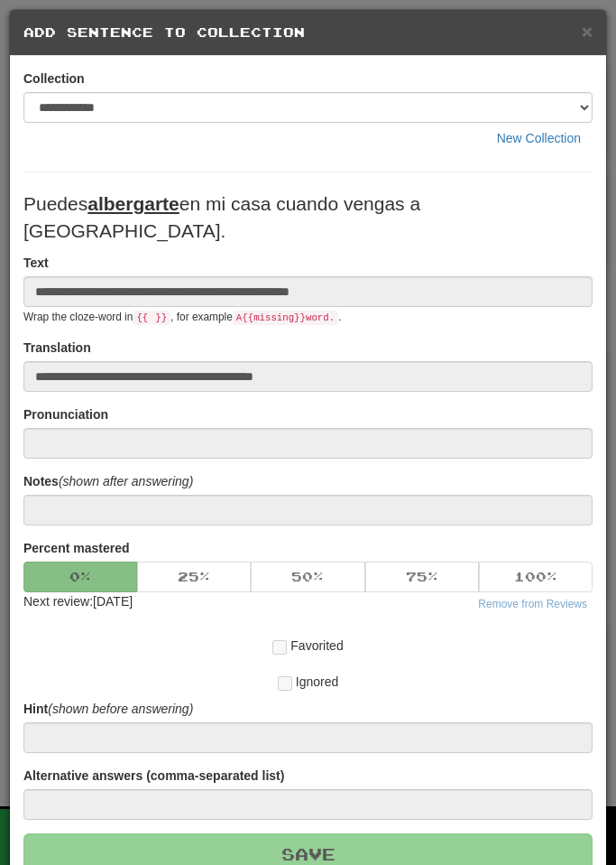  Describe the element at coordinates (36, 263) in the screenshot. I see `label: Text` at that location.